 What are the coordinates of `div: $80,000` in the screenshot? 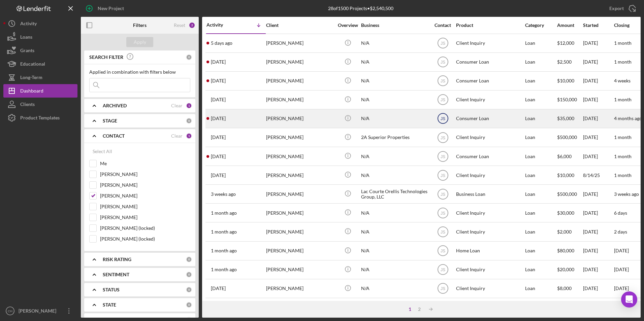 It's located at (570, 251).